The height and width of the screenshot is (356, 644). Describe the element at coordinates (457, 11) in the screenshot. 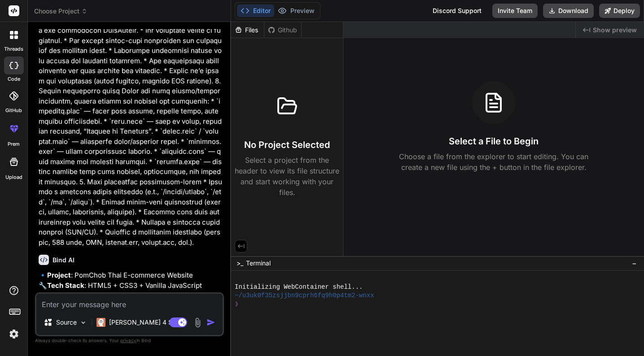

I see `div: Discord Support` at that location.